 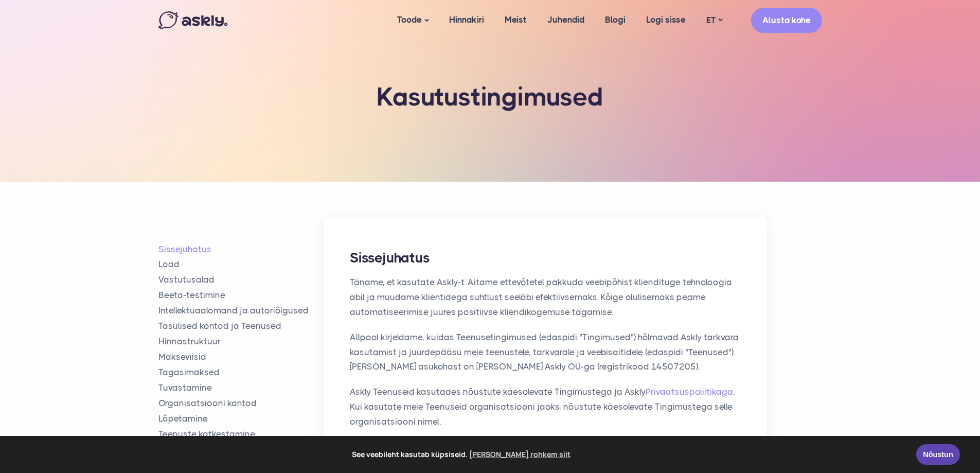 I want to click on a: Tasulised kontod ja Teenused, so click(x=241, y=326).